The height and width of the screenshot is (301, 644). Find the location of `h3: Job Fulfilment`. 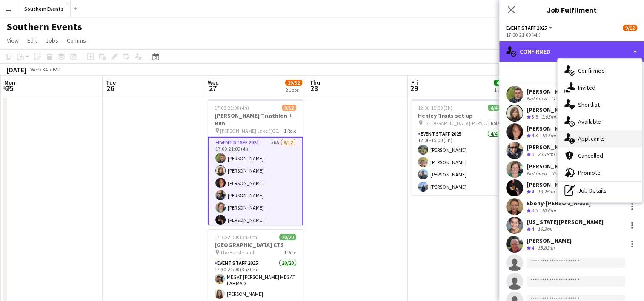

h3: Job Fulfilment is located at coordinates (572, 9).